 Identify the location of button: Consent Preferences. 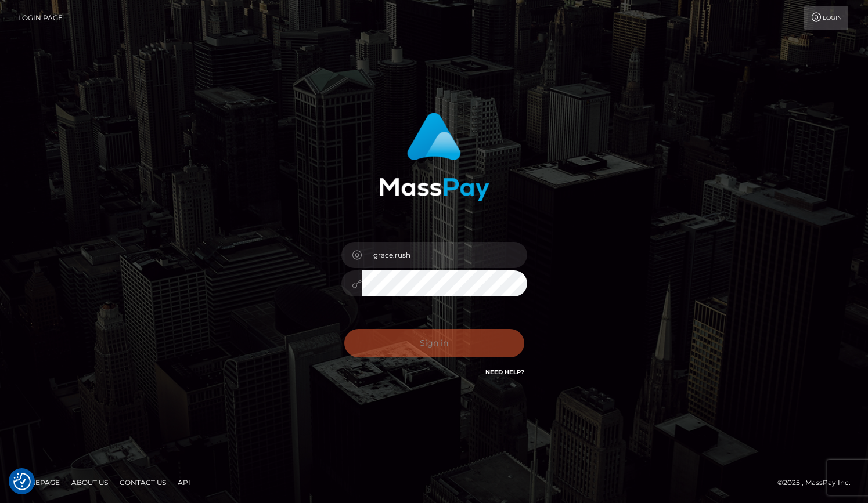
(22, 482).